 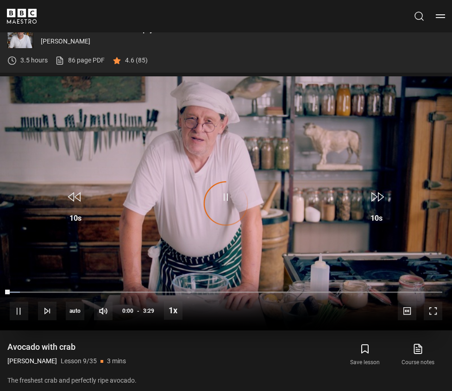 I want to click on p: The freshest crab and perfectly ripe avocado., so click(x=120, y=381).